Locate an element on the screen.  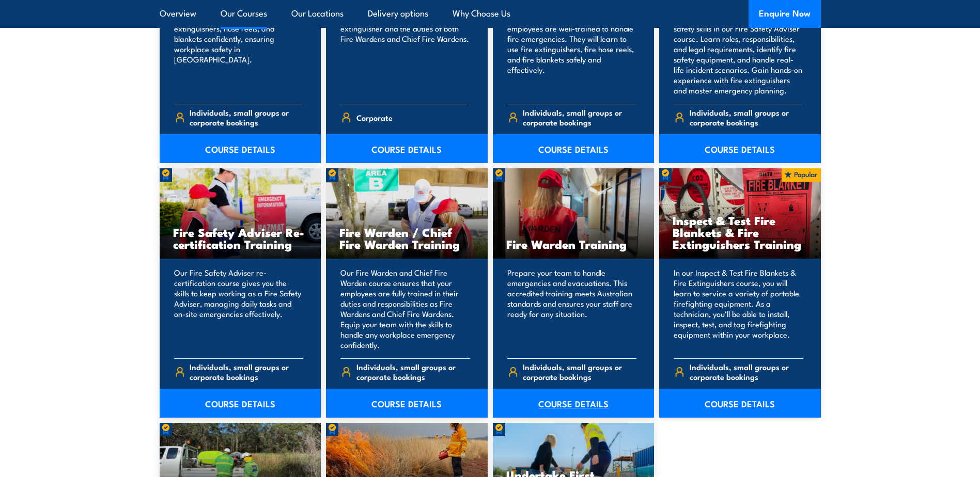
p: Our Fire Combo Awareness Day includes training on how to use a fire extinguisher and the duties o... is located at coordinates (405, 49).